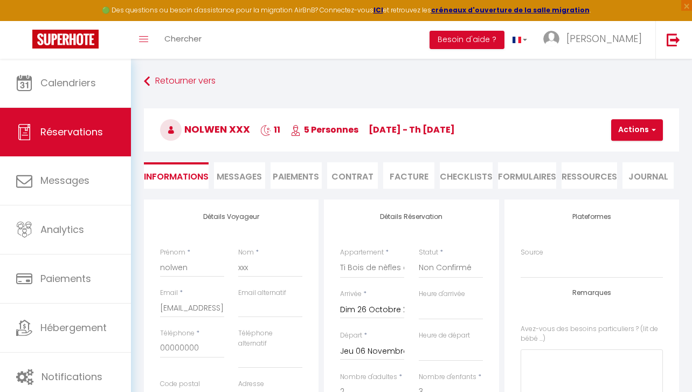 Image resolution: width=692 pixels, height=392 pixels. Describe the element at coordinates (180, 384) in the screenshot. I see `label: Code postal` at that location.